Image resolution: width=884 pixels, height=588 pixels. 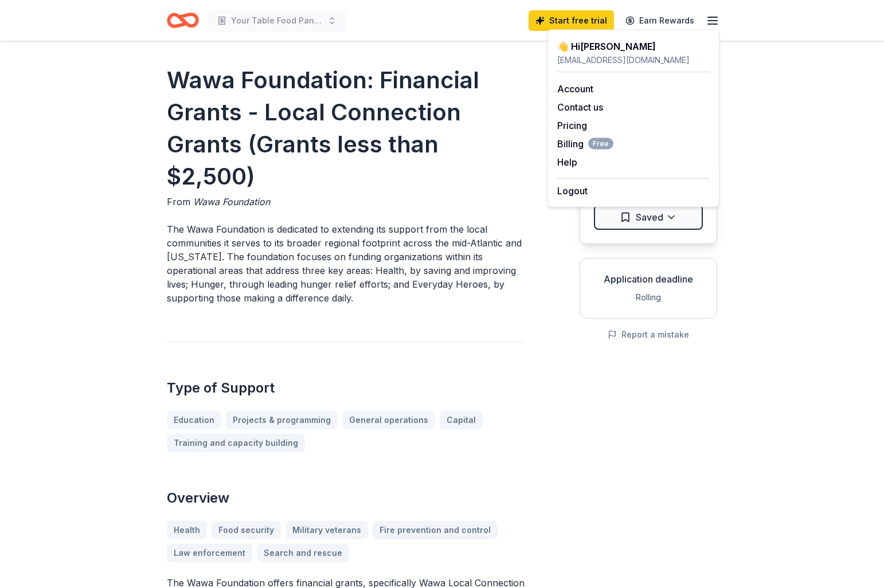 I want to click on button: Your Table Food Pantry, so click(x=277, y=20).